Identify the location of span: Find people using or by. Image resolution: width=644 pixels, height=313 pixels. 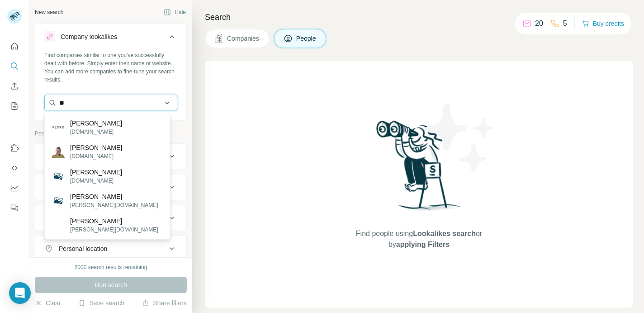
(419, 239).